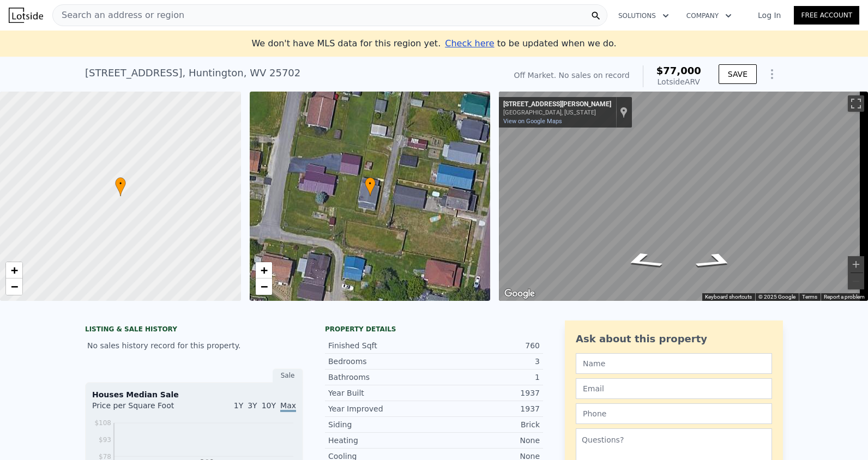  What do you see at coordinates (674, 388) in the screenshot?
I see `input: Email` at bounding box center [674, 388].